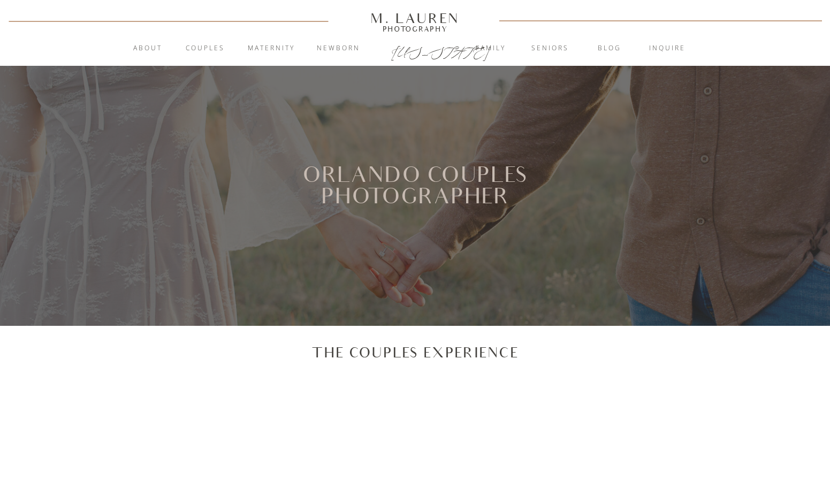 The image size is (830, 504). I want to click on div: M. Lauren, so click(415, 18).